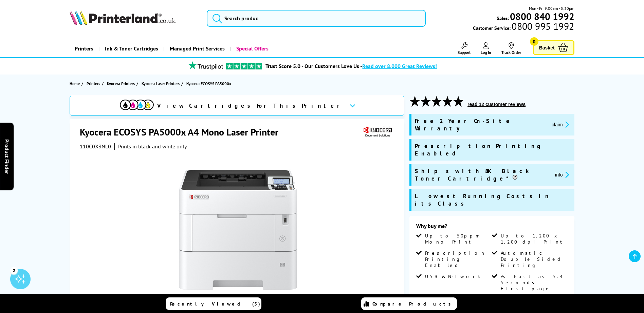 This screenshot has height=313, width=644. Describe the element at coordinates (399, 66) in the screenshot. I see `span: Read over 8,000 Great Reviews!` at that location.